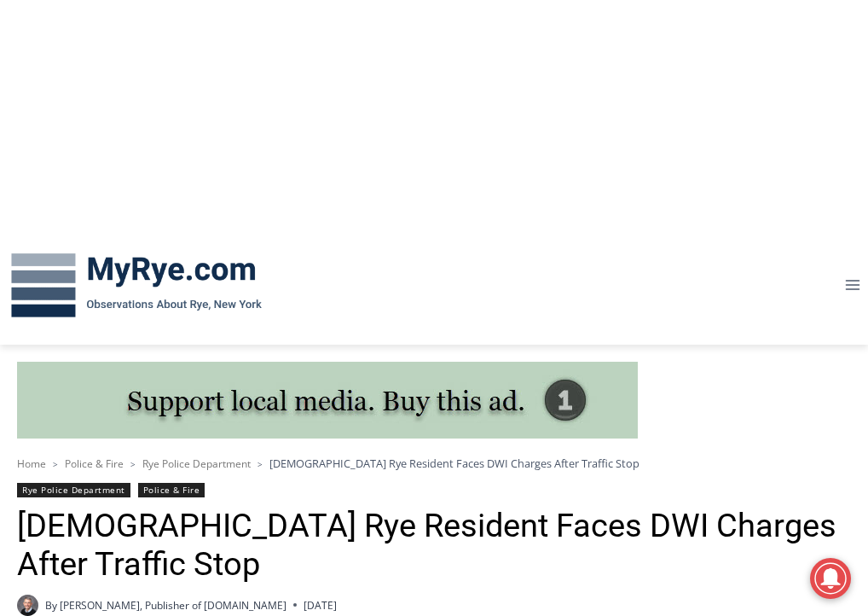 The width and height of the screenshot is (868, 616). I want to click on span: Rye Police Department, so click(196, 463).